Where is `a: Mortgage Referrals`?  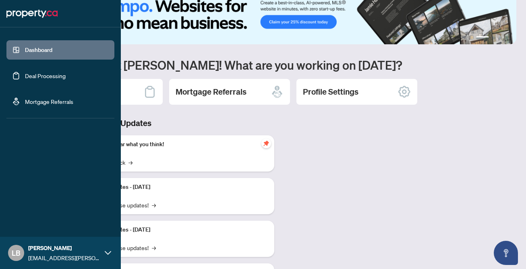
a: Mortgage Referrals is located at coordinates (49, 102).